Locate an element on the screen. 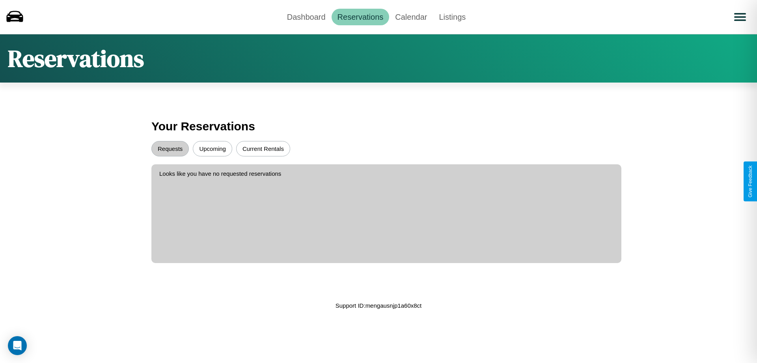  div: Give Feedback is located at coordinates (751, 181).